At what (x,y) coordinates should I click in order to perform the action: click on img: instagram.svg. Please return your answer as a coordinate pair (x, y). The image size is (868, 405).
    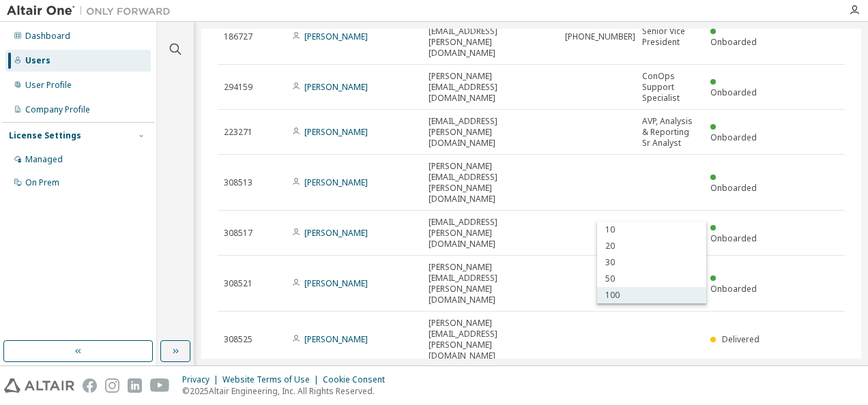
    Looking at the image, I should click on (112, 385).